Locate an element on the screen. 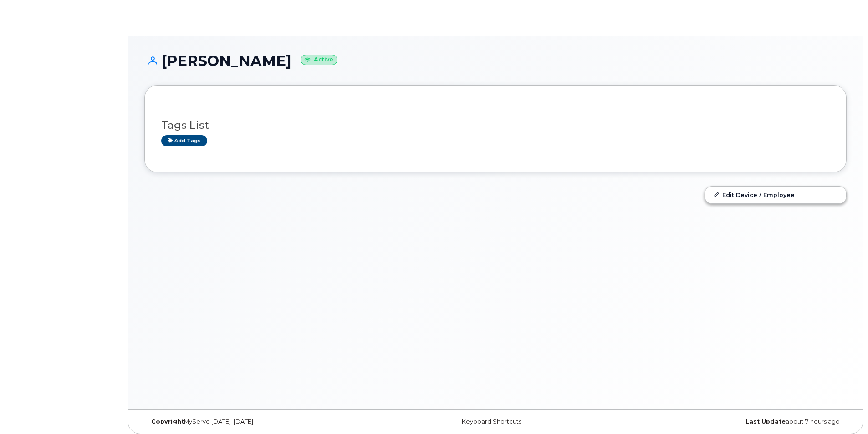 The width and height of the screenshot is (868, 434). a: Keyboard Shortcuts is located at coordinates (491, 422).